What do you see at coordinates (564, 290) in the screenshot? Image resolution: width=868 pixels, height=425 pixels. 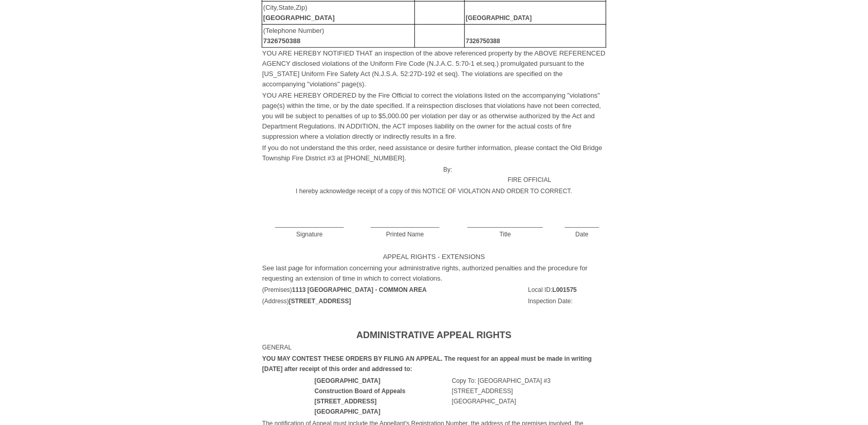 I see `b: L001575` at bounding box center [564, 290].